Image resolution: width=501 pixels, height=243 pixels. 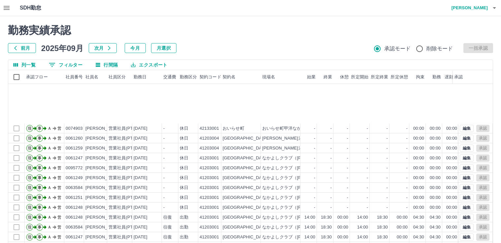 I want to click on div: 社員番号, so click(x=74, y=77).